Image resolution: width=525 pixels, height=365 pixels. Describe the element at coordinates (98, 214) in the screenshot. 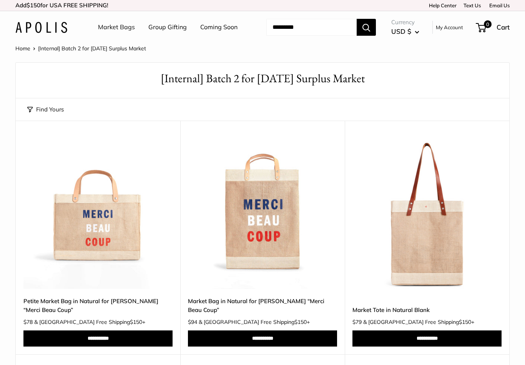

I see `img: Petite Market Bag in Natural for Clare V. “Merci Beau Coup”` at that location.